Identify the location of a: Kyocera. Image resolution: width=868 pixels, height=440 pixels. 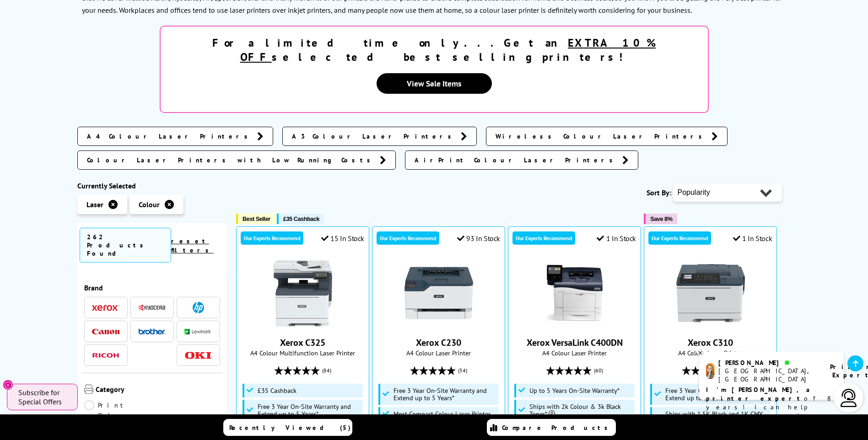
(152, 308).